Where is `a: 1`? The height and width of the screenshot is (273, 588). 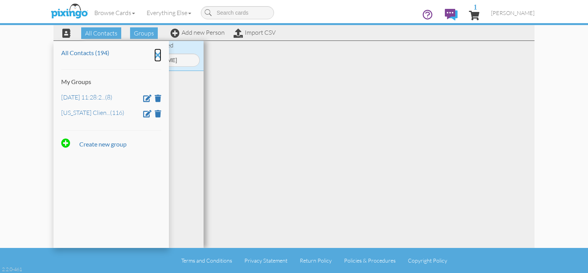 a: 1 is located at coordinates (474, 15).